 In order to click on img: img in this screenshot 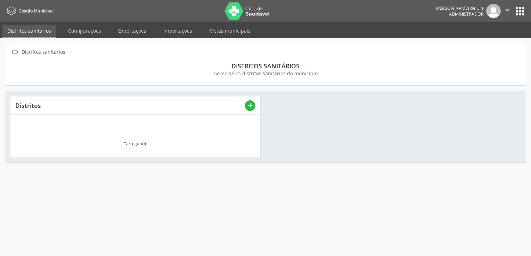, I will do `click(493, 11)`.